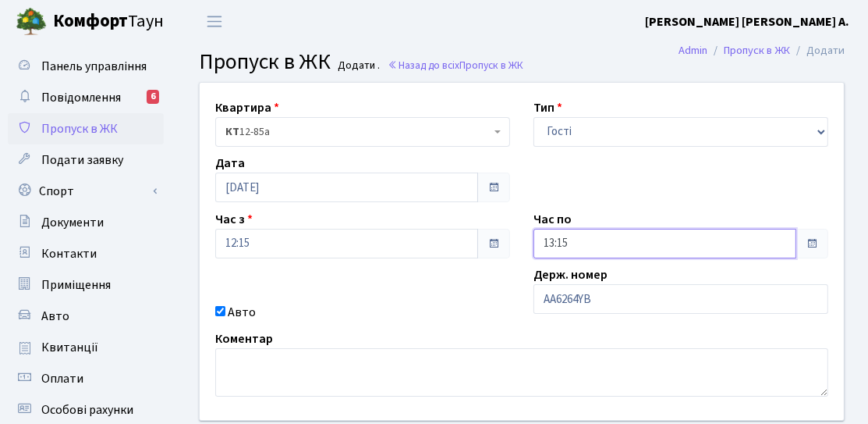 This screenshot has height=424, width=868. Describe the element at coordinates (82, 160) in the screenshot. I see `span: Подати заявку` at that location.